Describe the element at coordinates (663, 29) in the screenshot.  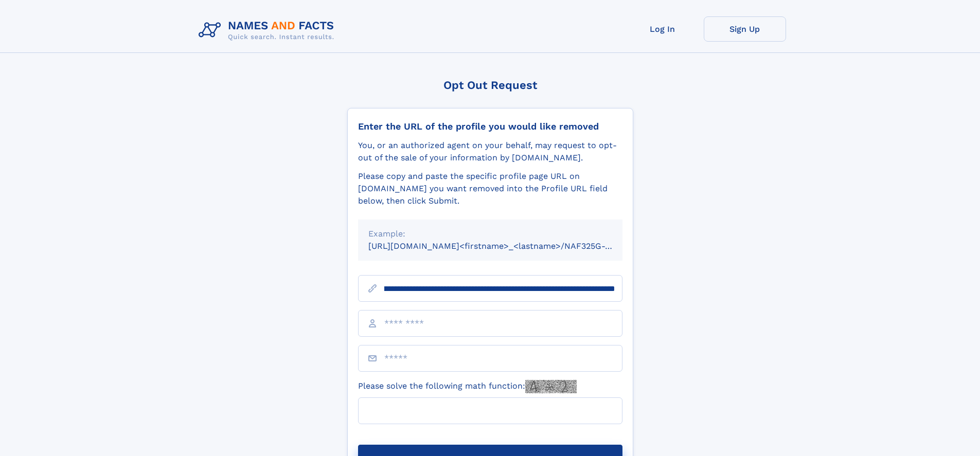
I see `a: Log In` at that location.